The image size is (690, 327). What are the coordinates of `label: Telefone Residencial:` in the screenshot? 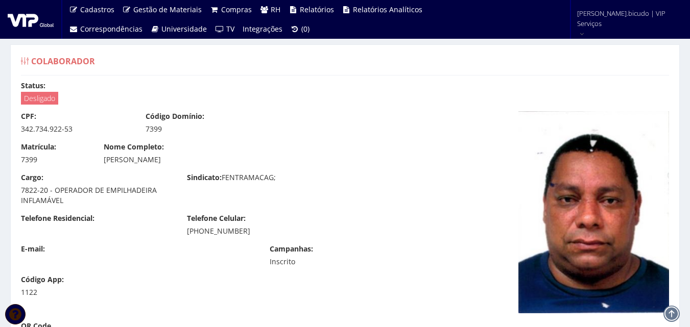 It's located at (58, 219).